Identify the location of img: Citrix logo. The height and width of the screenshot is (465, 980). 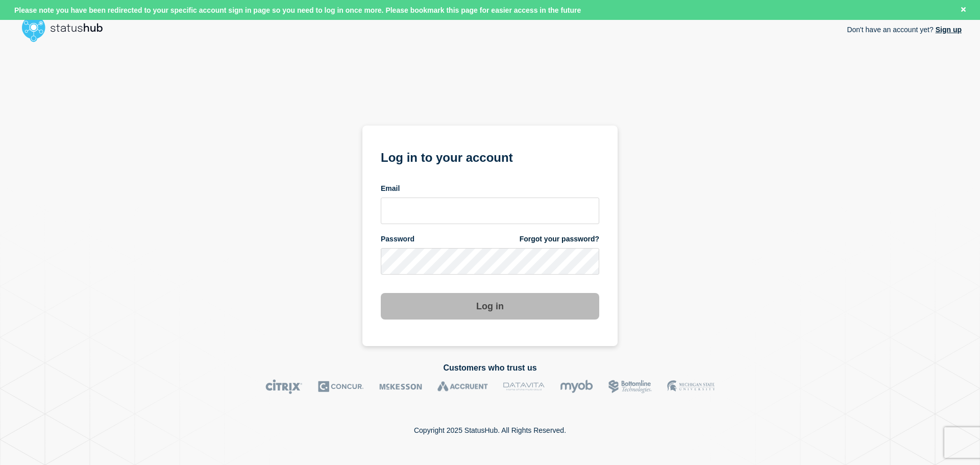
(284, 386).